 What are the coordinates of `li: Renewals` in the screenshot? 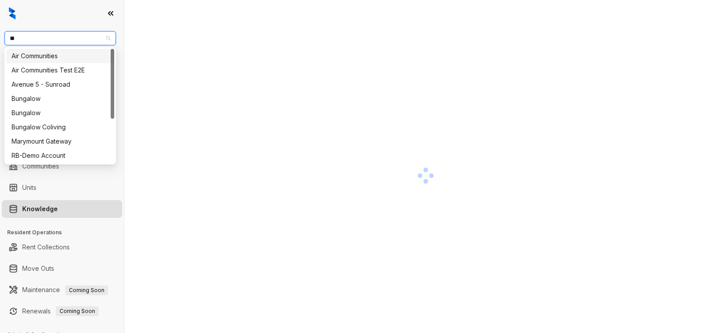 It's located at (62, 311).